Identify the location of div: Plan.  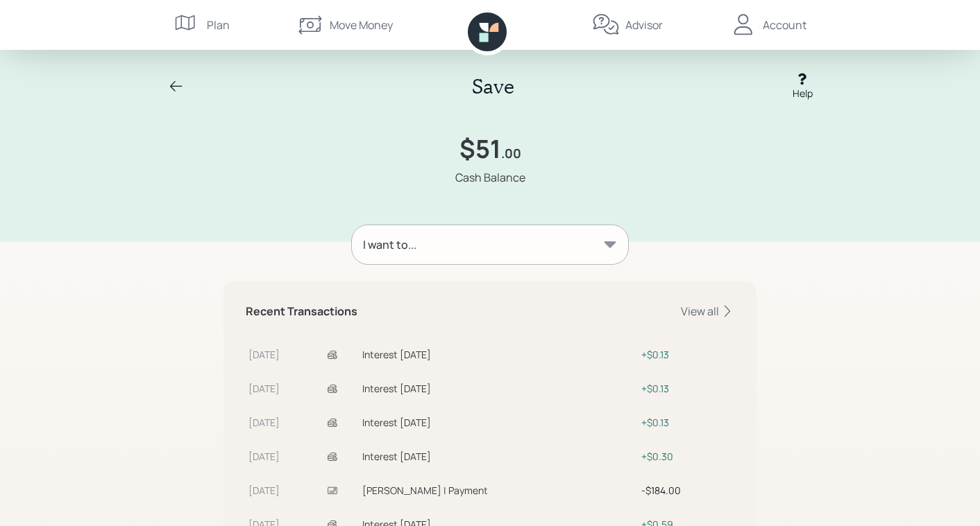
(218, 25).